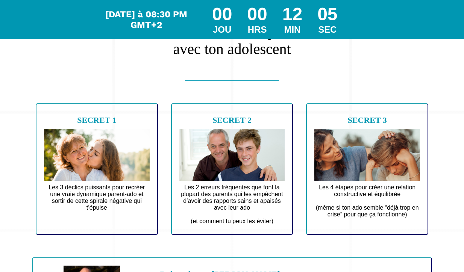 The width and height of the screenshot is (464, 272). I want to click on div: 12, so click(292, 14).